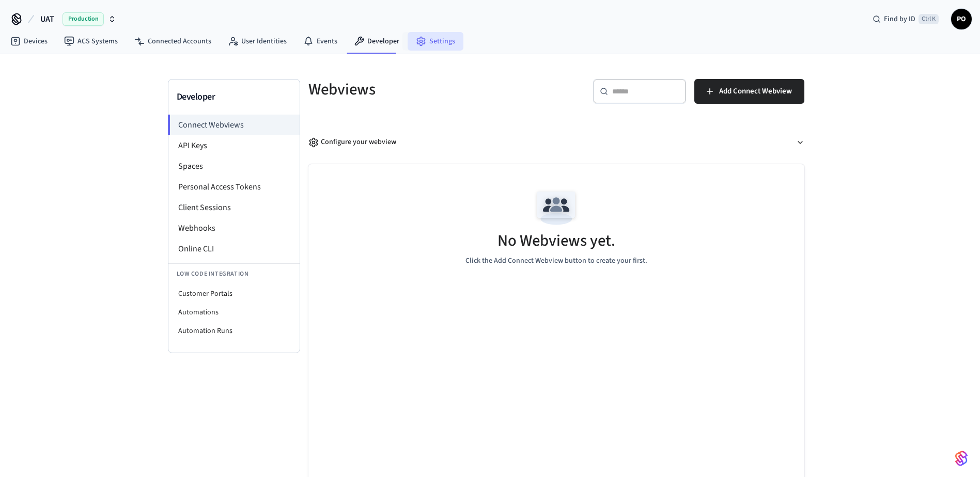 The width and height of the screenshot is (980, 477). What do you see at coordinates (234, 97) in the screenshot?
I see `h3: Developer` at bounding box center [234, 97].